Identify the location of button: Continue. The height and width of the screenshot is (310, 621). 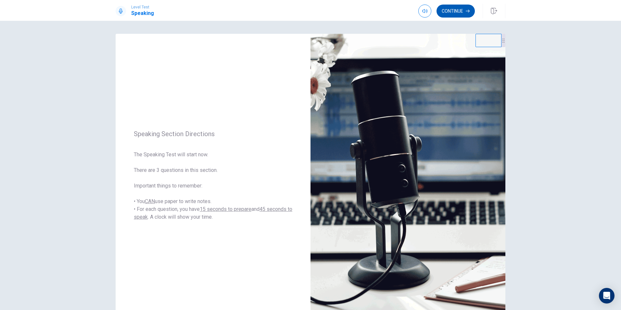
(456, 11).